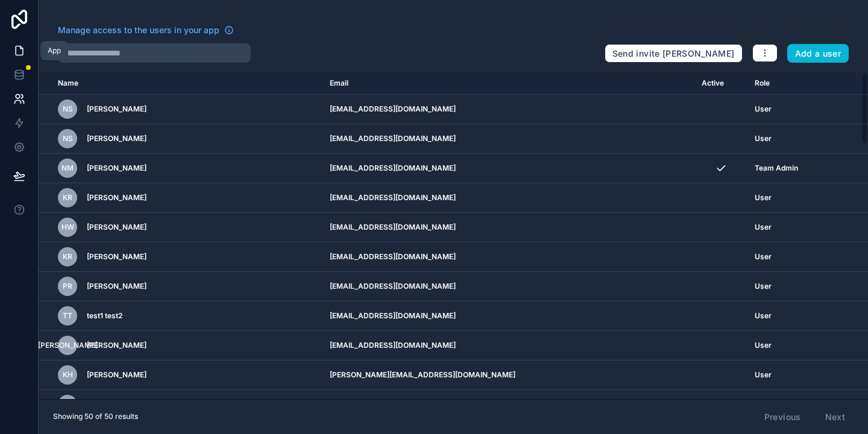 The width and height of the screenshot is (868, 434). Describe the element at coordinates (146, 30) in the screenshot. I see `a: Manage access to the users in your app` at that location.